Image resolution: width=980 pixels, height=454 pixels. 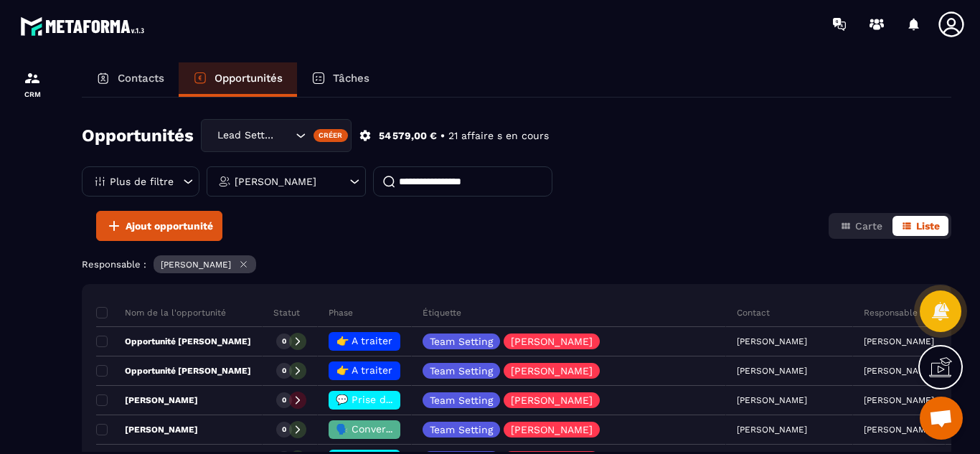 I want to click on p: 21 affaire s en cours, so click(x=499, y=136).